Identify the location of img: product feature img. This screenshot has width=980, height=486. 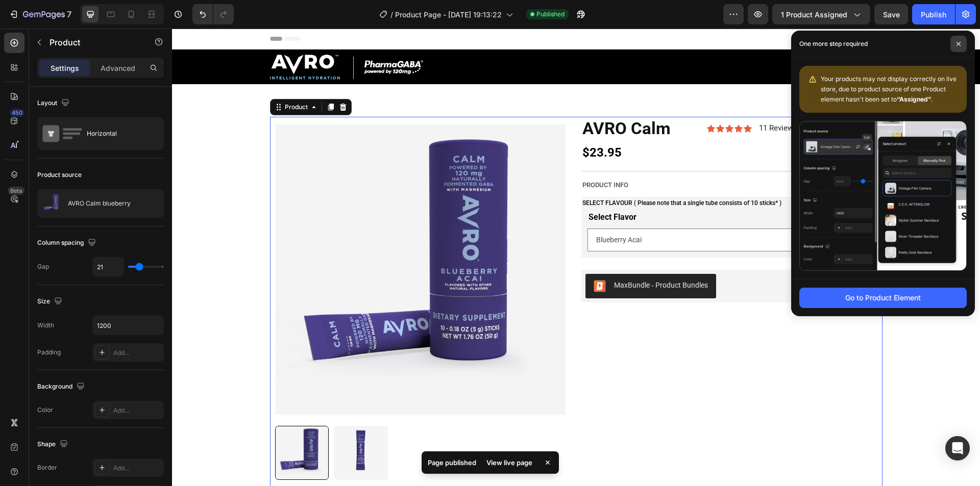
(52, 204).